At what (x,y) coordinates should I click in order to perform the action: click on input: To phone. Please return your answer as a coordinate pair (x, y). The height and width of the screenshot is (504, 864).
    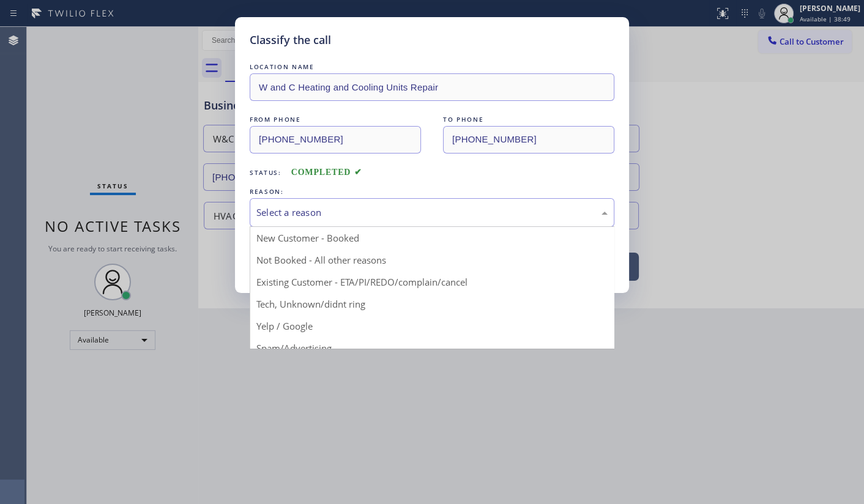
    Looking at the image, I should click on (529, 140).